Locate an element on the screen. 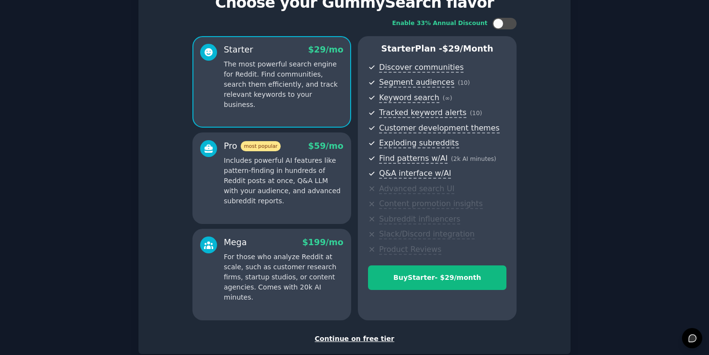 This screenshot has width=709, height=355. span: Discover communities is located at coordinates (421, 67).